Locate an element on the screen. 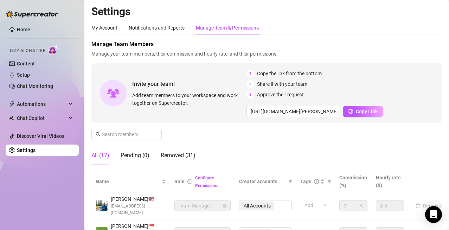 This screenshot has height=230, width=449. span: lock is located at coordinates (225, 206).